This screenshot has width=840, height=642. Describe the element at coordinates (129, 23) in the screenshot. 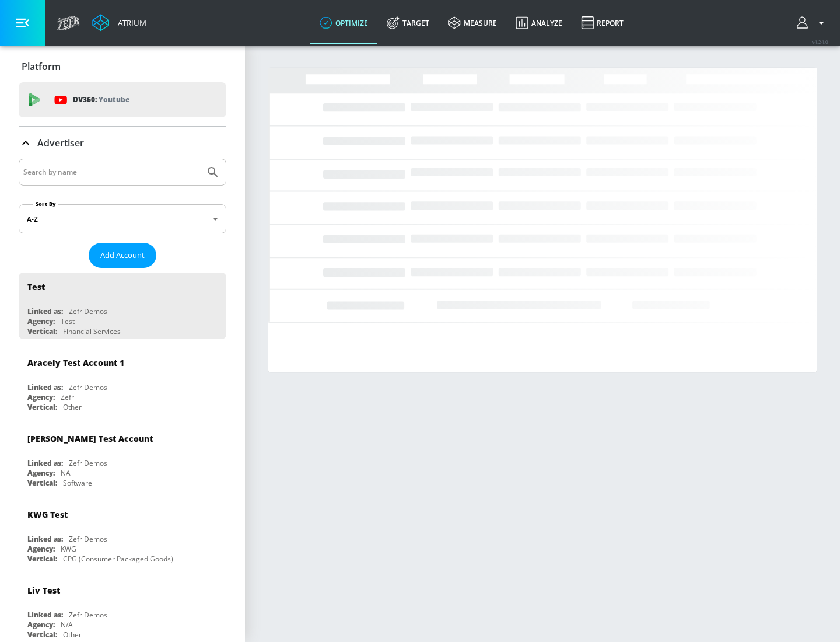

I see `div: Atrium` at that location.